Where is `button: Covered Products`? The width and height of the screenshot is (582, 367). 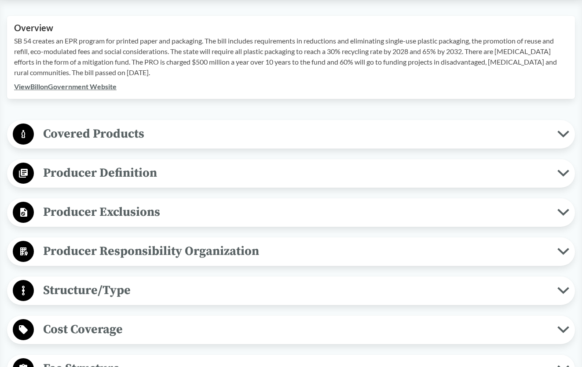
button: Covered Products is located at coordinates (291, 134).